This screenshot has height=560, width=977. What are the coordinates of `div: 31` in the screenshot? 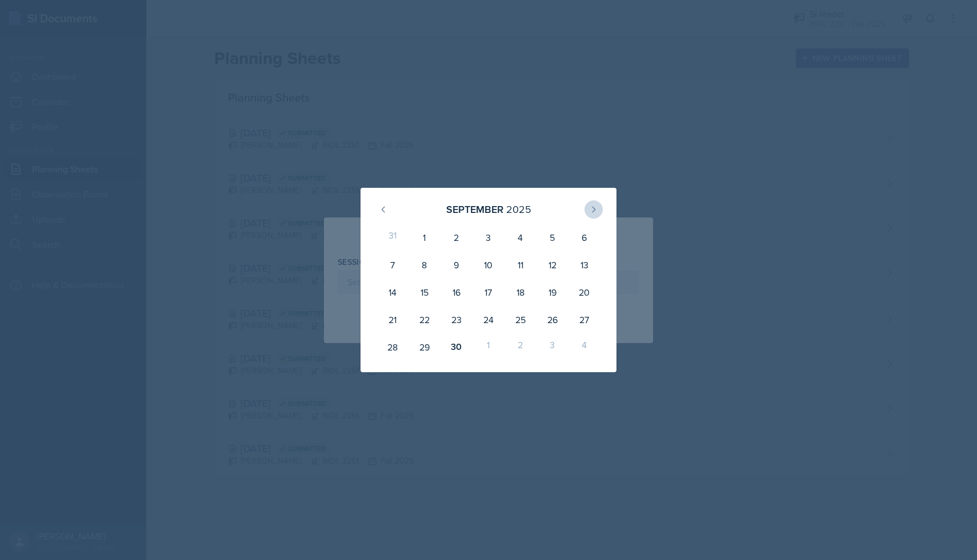 It's located at (392, 237).